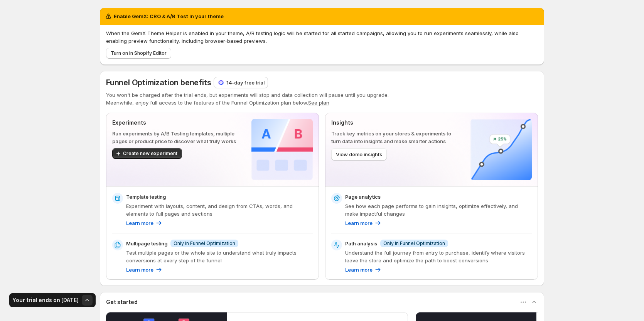 The width and height of the screenshot is (644, 321). What do you see at coordinates (146, 197) in the screenshot?
I see `p: Template testing` at bounding box center [146, 197].